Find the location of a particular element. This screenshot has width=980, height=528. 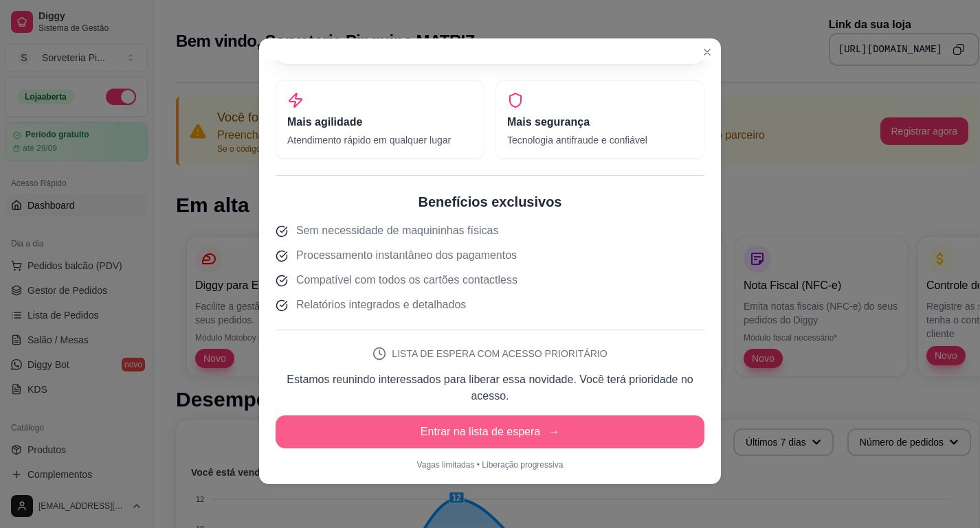

span: LISTA DE ESPERA COM ACESSO PRIORITÁRIO is located at coordinates (499, 354).